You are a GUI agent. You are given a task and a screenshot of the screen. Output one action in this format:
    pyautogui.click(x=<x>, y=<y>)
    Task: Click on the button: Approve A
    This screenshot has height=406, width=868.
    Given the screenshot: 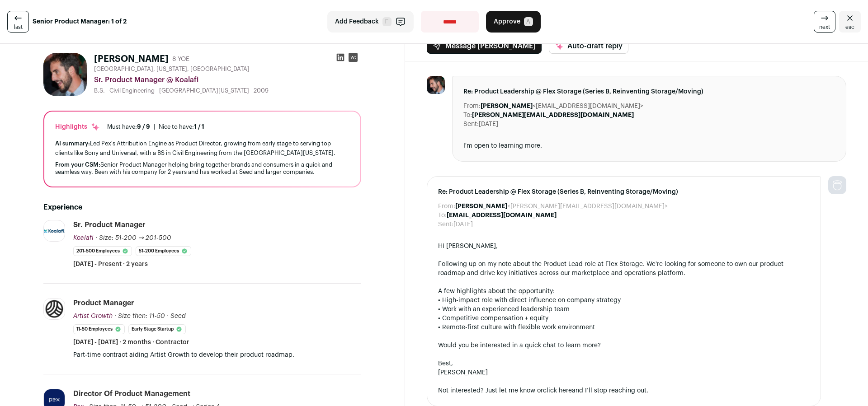 What is the action you would take?
    pyautogui.click(x=513, y=21)
    